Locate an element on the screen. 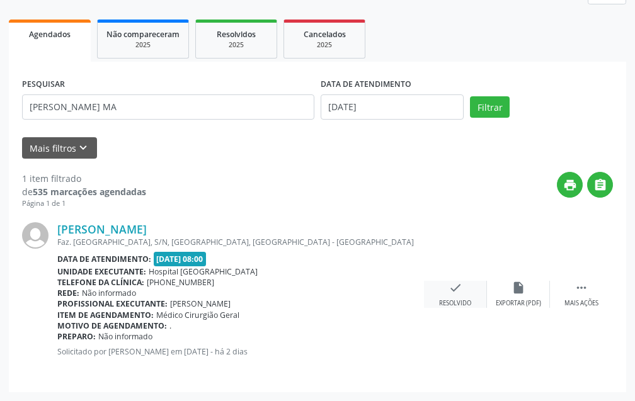 The width and height of the screenshot is (635, 401). b: Data de atendimento: is located at coordinates (104, 259).